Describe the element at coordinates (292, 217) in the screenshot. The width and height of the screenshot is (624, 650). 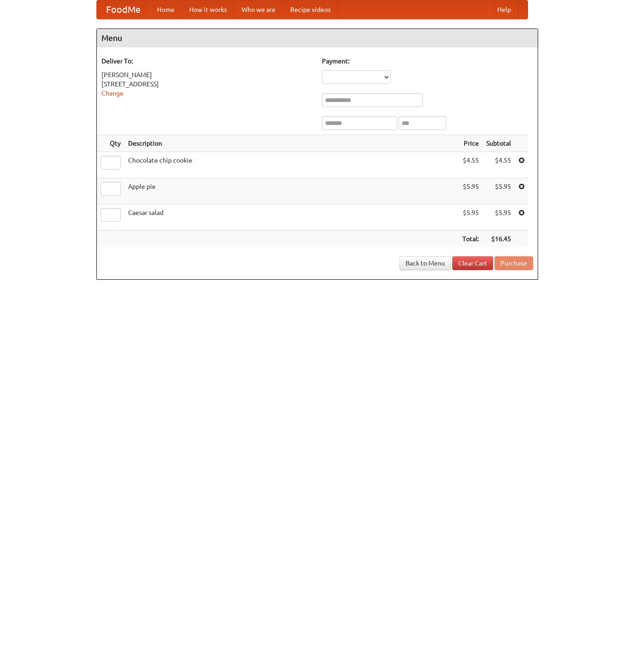
I see `td: Caesar salad` at that location.